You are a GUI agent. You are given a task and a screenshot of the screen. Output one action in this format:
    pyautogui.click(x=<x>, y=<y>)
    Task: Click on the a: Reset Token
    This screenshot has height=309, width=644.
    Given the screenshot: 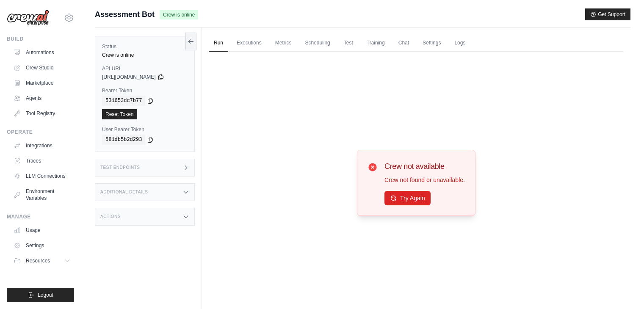 What is the action you would take?
    pyautogui.click(x=119, y=114)
    